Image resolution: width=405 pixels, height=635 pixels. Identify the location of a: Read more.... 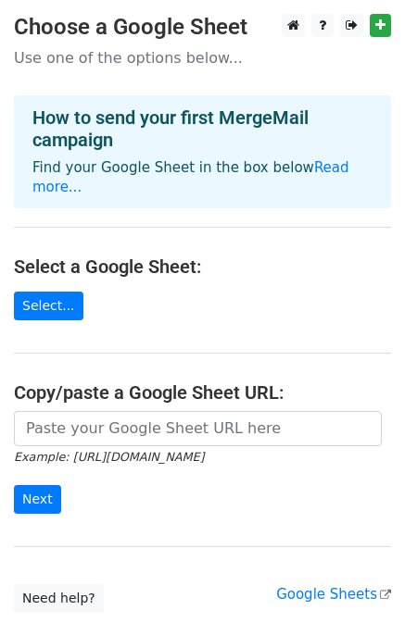
(191, 177).